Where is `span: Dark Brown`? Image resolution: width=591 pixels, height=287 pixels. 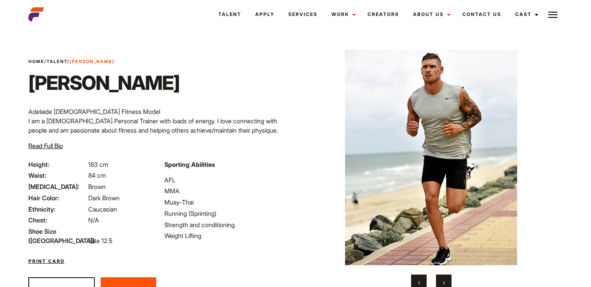 span: Dark Brown is located at coordinates (104, 198).